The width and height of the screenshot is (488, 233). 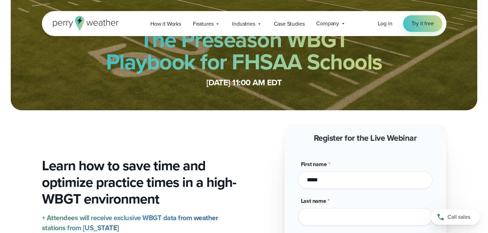 I want to click on span: First name, so click(x=314, y=164).